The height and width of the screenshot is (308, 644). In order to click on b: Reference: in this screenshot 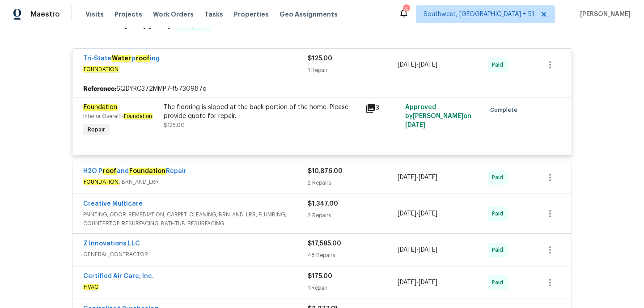, I will do `click(100, 89)`.